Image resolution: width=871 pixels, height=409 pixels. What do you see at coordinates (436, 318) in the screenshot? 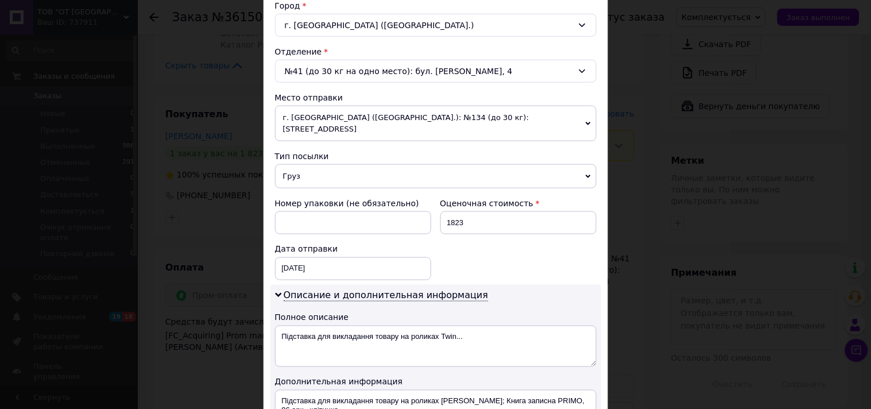
I see `div: Полное описание` at bounding box center [436, 318].